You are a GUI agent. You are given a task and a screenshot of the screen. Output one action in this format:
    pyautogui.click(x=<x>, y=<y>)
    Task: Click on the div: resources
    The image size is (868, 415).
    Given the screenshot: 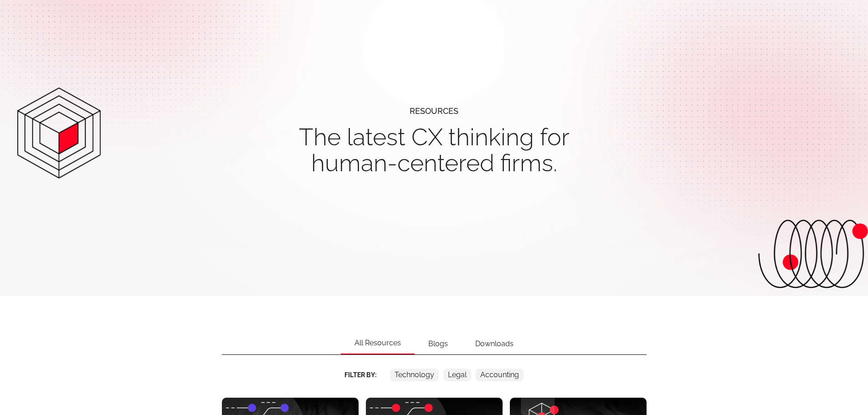 What is the action you would take?
    pyautogui.click(x=434, y=110)
    